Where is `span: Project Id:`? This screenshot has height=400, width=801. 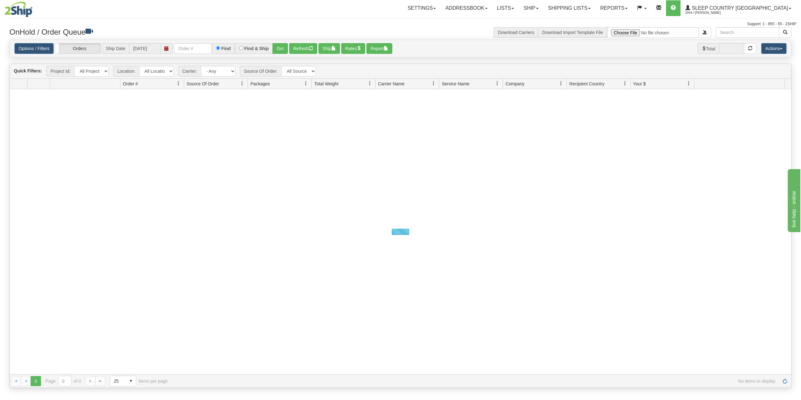 span: Project Id: is located at coordinates (60, 71).